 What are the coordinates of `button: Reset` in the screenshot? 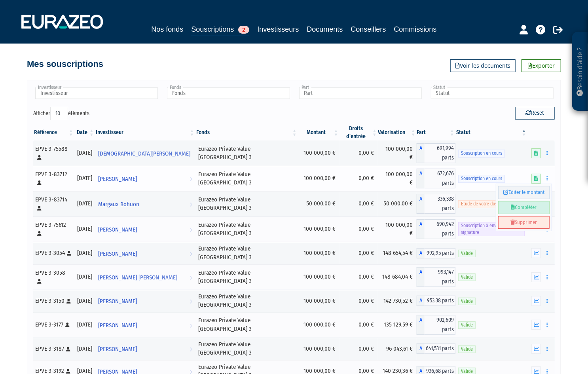 It's located at (535, 113).